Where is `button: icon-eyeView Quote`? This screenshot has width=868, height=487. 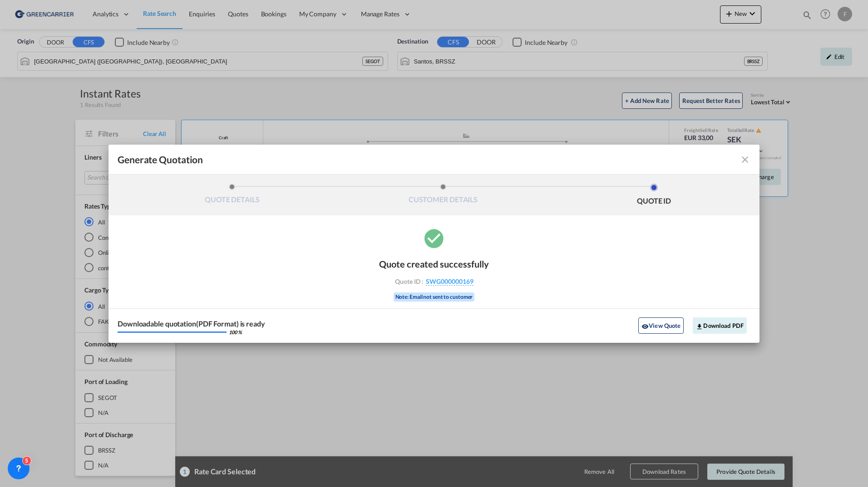
button: icon-eyeView Quote is located at coordinates (661, 326).